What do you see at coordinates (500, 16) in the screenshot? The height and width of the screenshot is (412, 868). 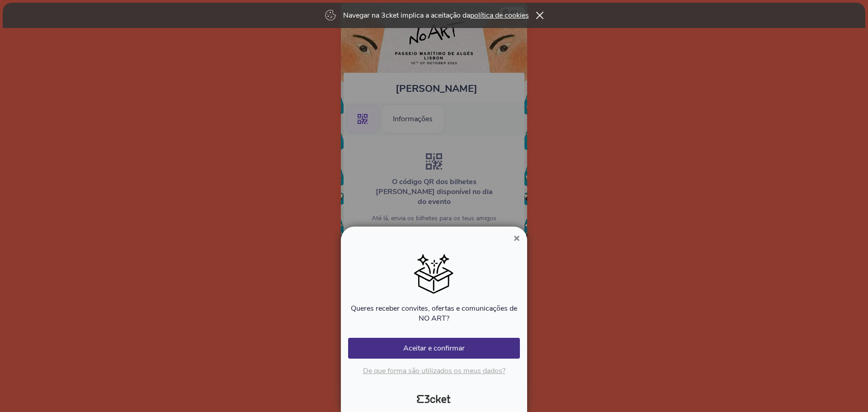 I see `a: política de cookies` at bounding box center [500, 16].